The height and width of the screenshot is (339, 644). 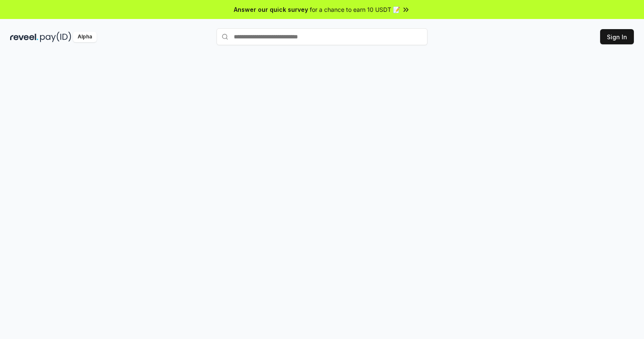 I want to click on img: pay_id, so click(x=56, y=37).